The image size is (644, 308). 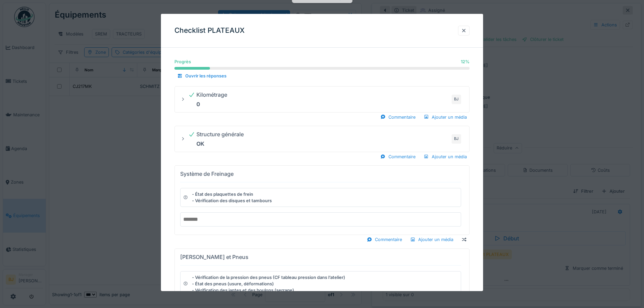 What do you see at coordinates (268, 284) in the screenshot?
I see `div: - Vérification de la pression des pneus (CF tableau pression dans l’atelier) - État des pneus (us...` at bounding box center [268, 284].